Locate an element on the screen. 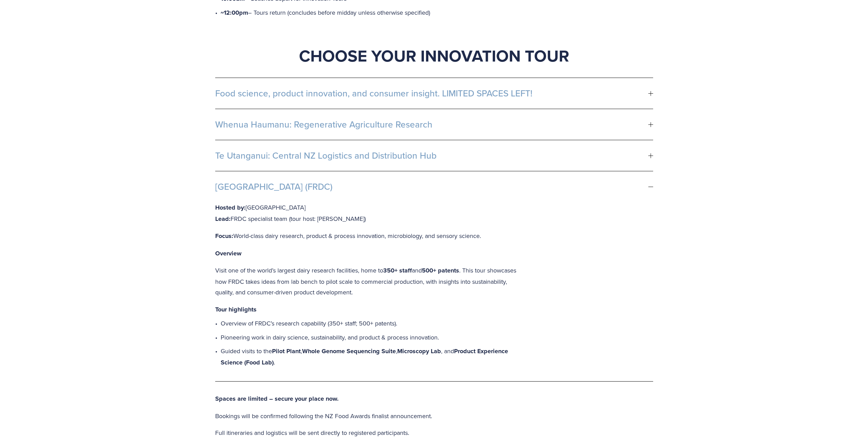 The width and height of the screenshot is (868, 439). p: Bookings will be confirmed following the NZ Food Awards finalist announcement. is located at coordinates (434, 416).